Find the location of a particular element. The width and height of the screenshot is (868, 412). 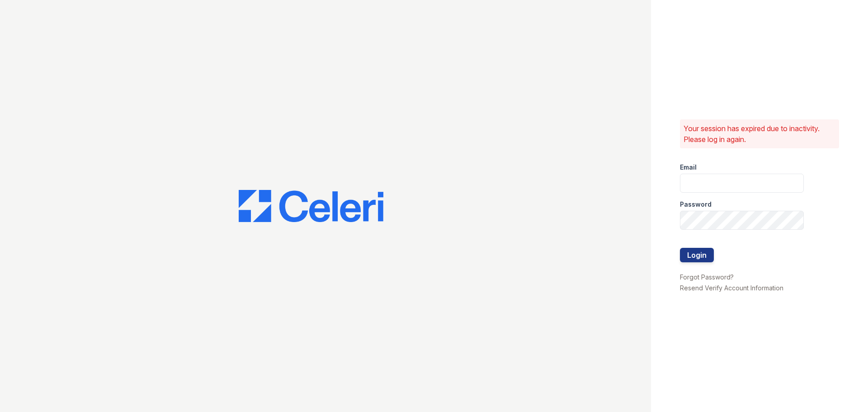

a: Resend Verify Account Information is located at coordinates (731, 288).